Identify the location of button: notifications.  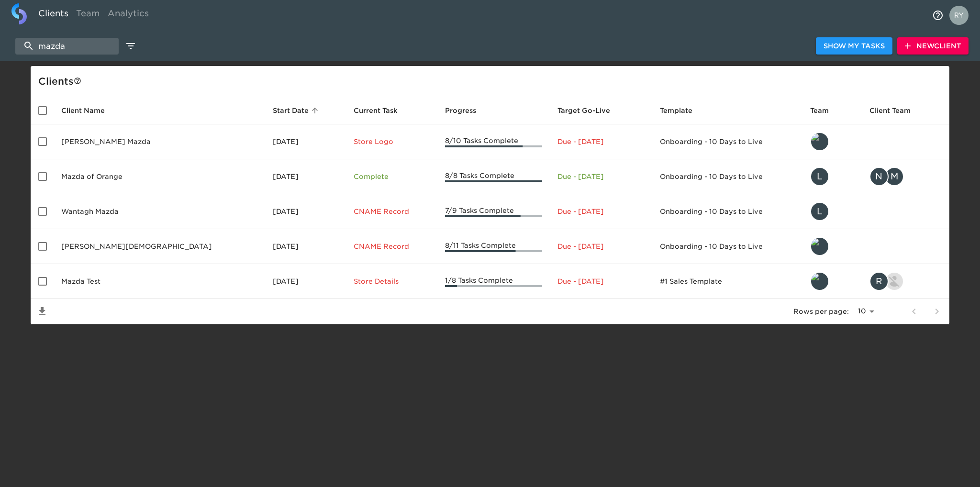
(938, 15).